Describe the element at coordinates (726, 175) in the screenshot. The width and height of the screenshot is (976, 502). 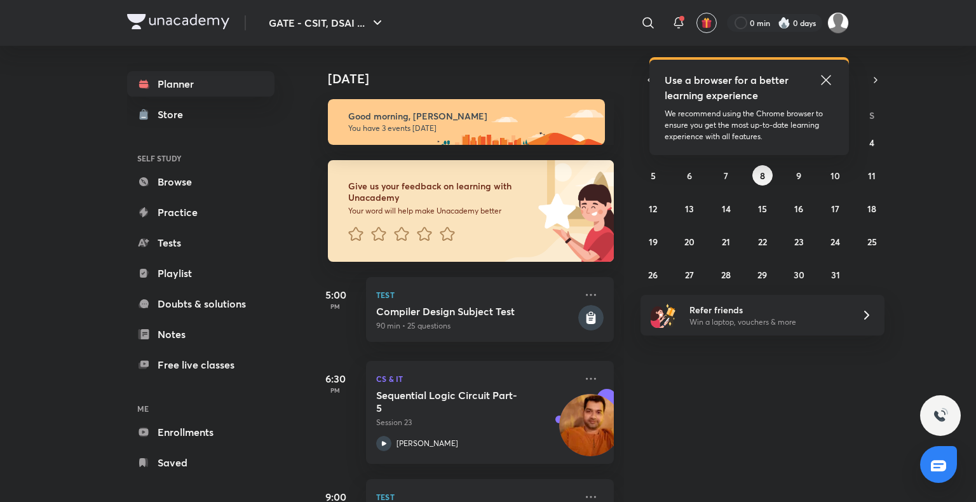
I see `button: October 7, 2025` at that location.